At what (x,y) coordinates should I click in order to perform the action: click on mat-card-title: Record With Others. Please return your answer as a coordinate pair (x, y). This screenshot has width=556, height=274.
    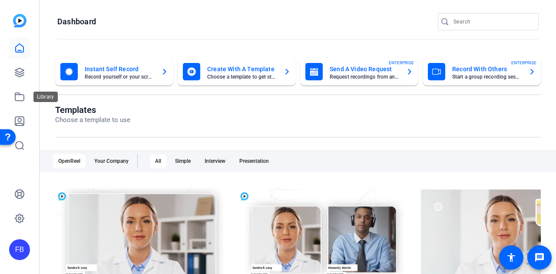
    Looking at the image, I should click on (487, 69).